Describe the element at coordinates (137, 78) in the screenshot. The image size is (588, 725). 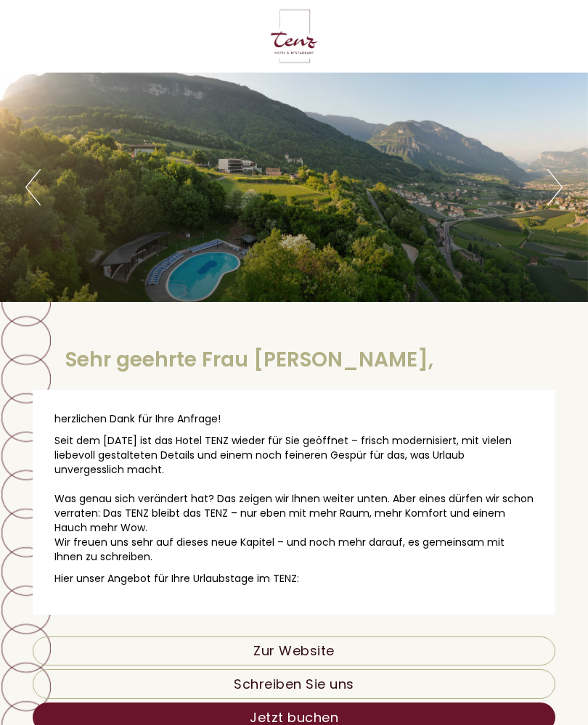
I see `small: 10:36` at that location.